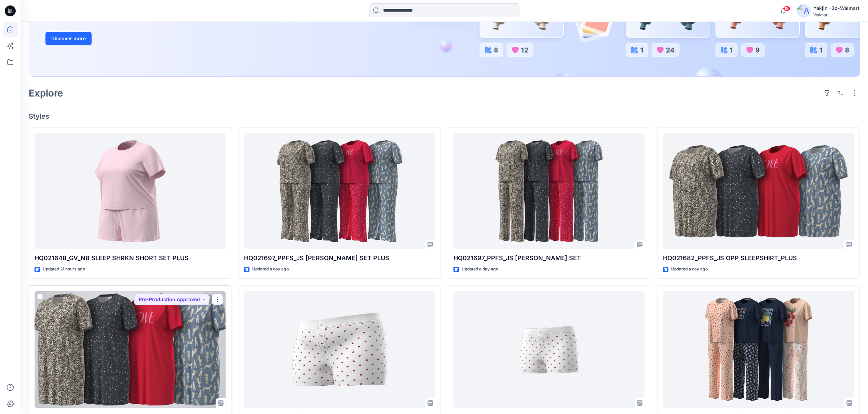 The width and height of the screenshot is (868, 414). Describe the element at coordinates (758, 259) in the screenshot. I see `p: HQ021682_PPFS_JS OPP SLEEPSHIRT_PLUS` at that location.